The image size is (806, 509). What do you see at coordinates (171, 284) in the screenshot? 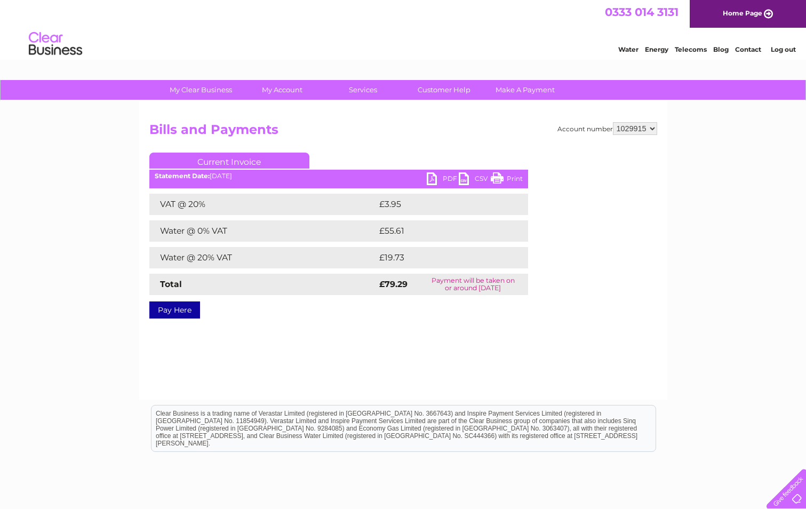
I see `strong: Total` at bounding box center [171, 284].